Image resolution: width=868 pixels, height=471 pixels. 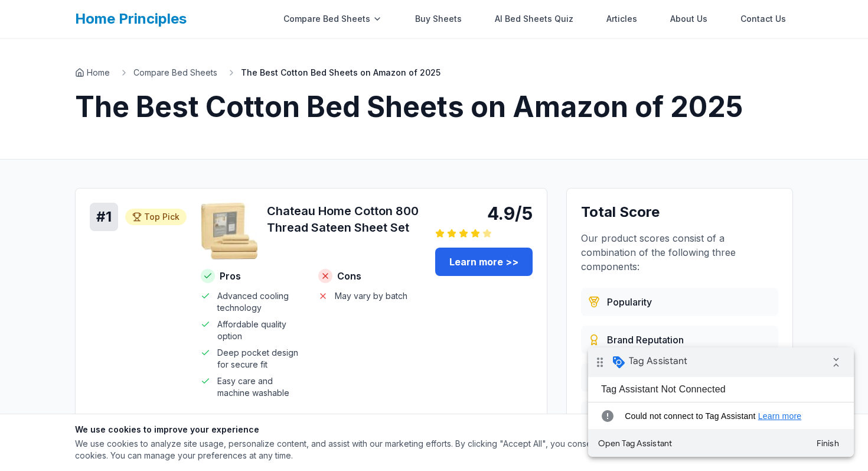 What do you see at coordinates (680, 212) in the screenshot?
I see `h3: Total Score` at bounding box center [680, 212].